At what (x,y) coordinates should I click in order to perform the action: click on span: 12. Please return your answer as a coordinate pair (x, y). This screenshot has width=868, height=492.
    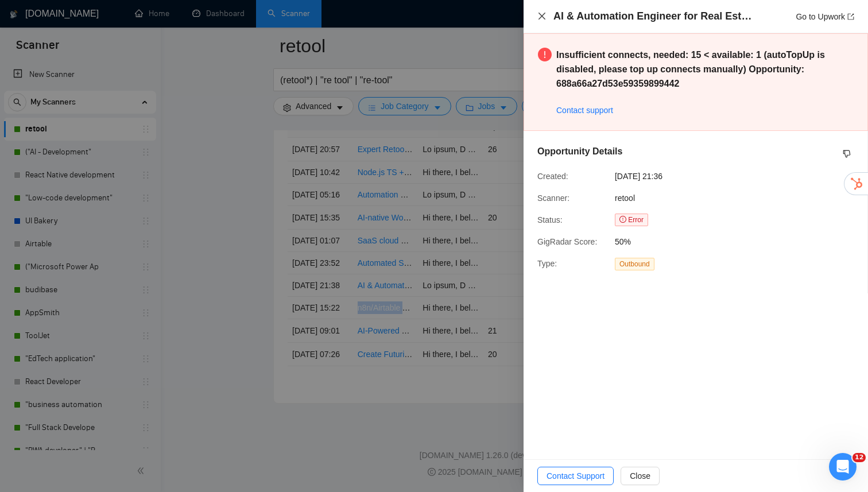
    Looking at the image, I should click on (858, 457).